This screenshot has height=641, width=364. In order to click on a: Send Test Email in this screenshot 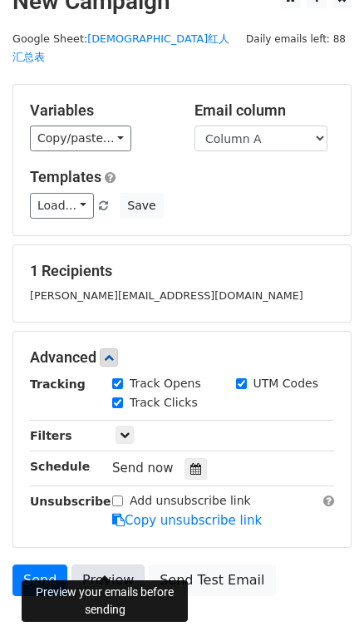, I will do `click(212, 580)`.